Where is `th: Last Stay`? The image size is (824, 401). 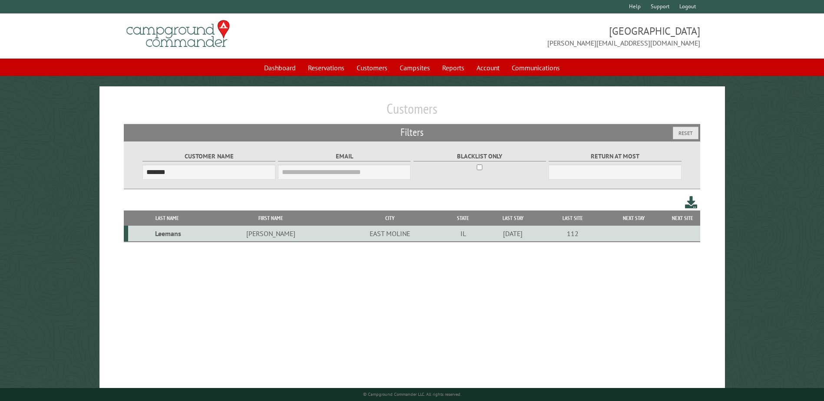 th: Last Stay is located at coordinates (512, 218).